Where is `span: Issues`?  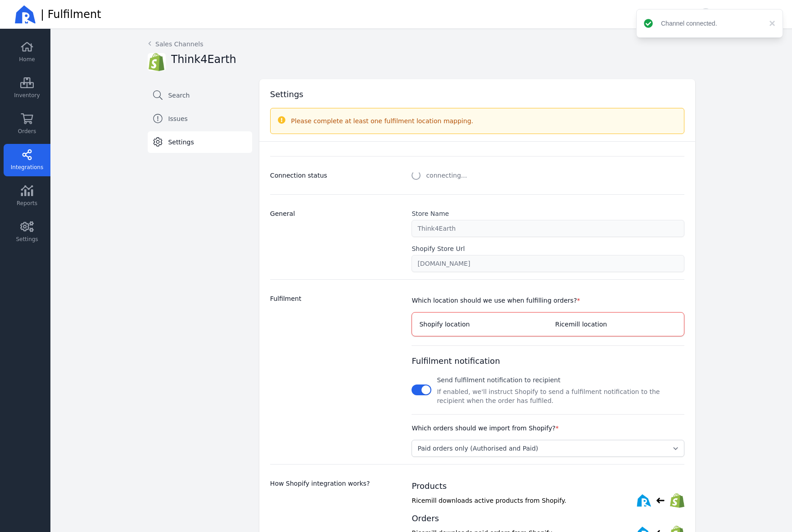 span: Issues is located at coordinates (177, 119).